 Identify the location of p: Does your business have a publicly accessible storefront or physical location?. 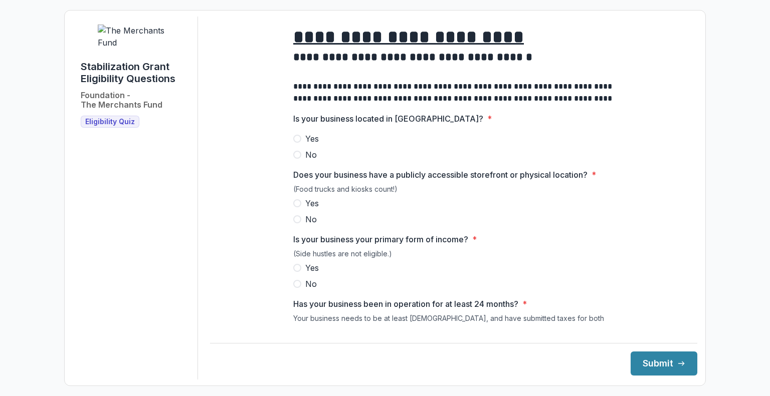
(440, 175).